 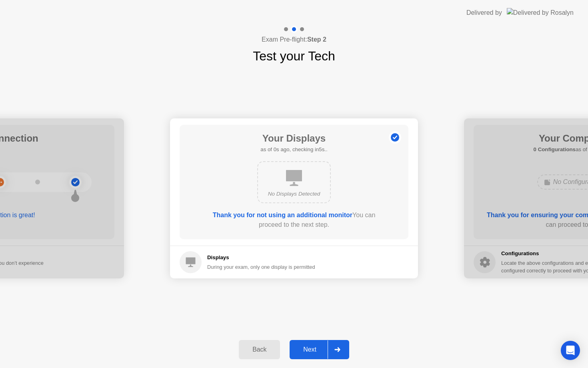 What do you see at coordinates (282, 215) in the screenshot?
I see `b: Thank you for not using an additional monitor` at bounding box center [282, 215].